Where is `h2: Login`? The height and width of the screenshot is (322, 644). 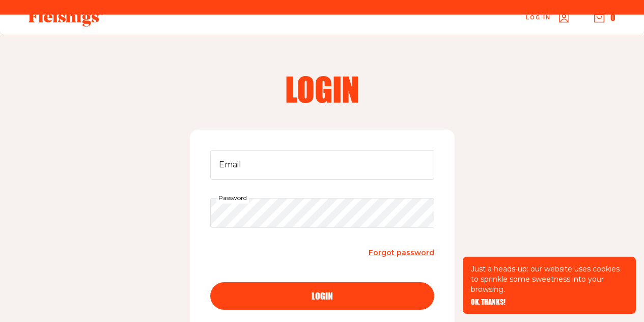
h2: Login is located at coordinates (322, 88).